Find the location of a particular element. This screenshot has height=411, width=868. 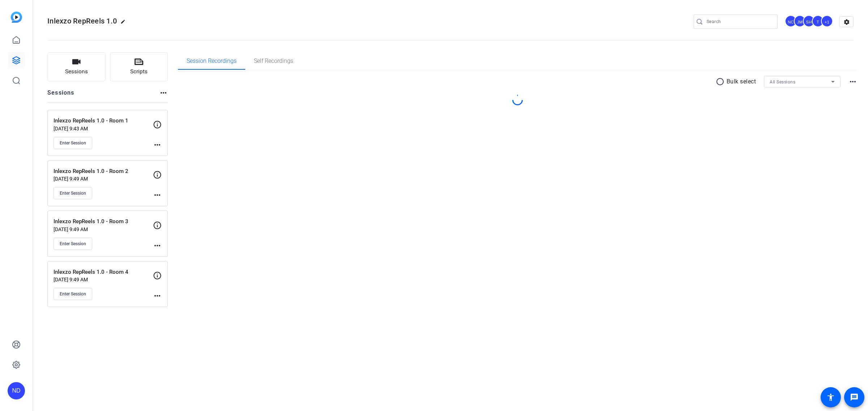

input: Search is located at coordinates (739, 21).